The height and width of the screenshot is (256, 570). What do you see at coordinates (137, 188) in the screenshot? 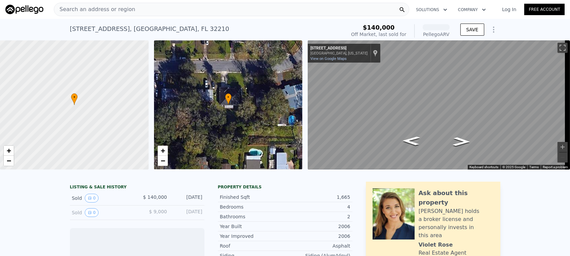
I see `div: LISTING & SALE HISTORY` at bounding box center [137, 188].